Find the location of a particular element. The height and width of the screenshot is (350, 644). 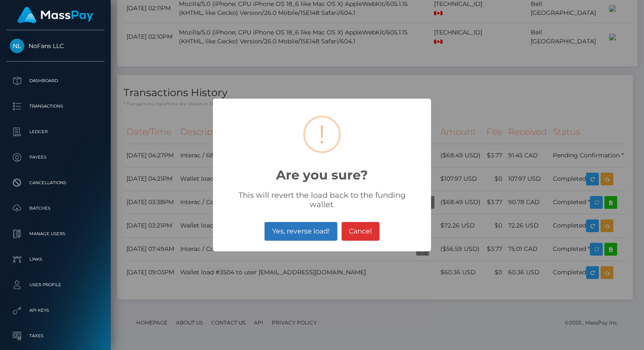

p: Ledger is located at coordinates (55, 132).